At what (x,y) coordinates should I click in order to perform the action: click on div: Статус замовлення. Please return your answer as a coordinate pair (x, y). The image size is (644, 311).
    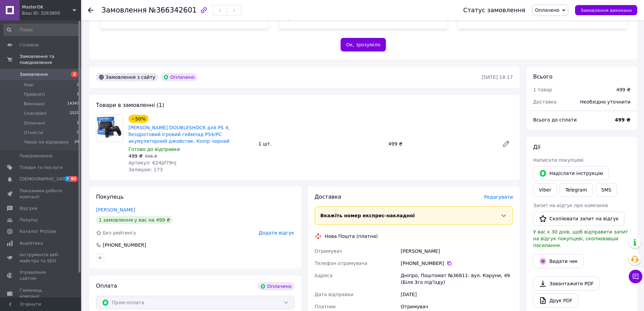
    Looking at the image, I should click on (494, 10).